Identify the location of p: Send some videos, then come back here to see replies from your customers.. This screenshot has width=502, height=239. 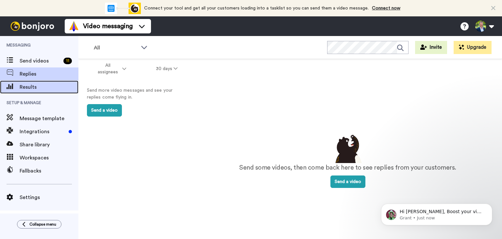
(348, 167).